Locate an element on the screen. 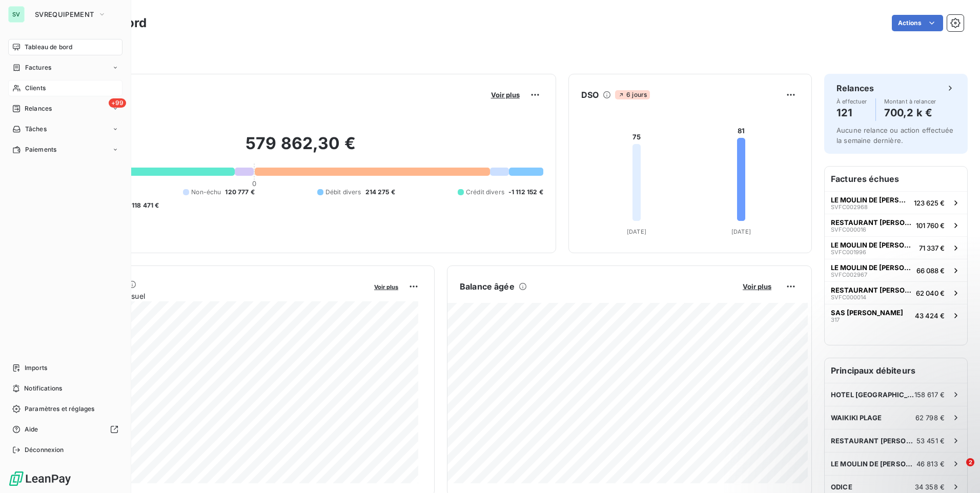 This screenshot has width=980, height=493. h6: Factures échues is located at coordinates (896, 179).